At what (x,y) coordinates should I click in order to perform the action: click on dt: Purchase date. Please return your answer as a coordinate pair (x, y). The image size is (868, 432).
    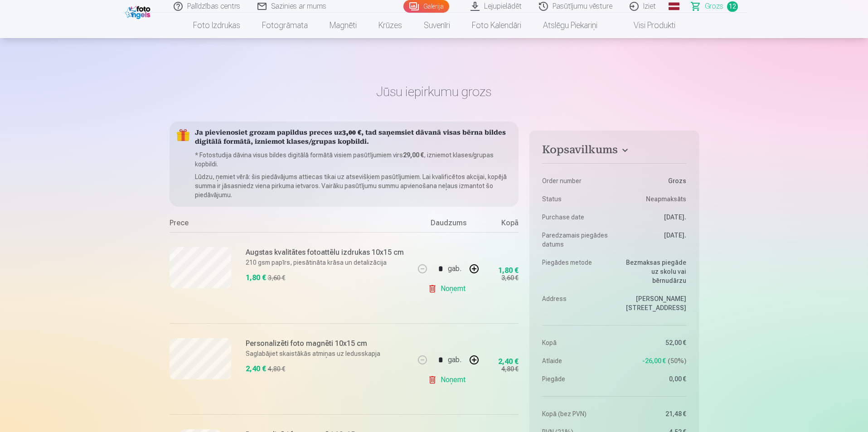
    Looking at the image, I should click on (576, 217).